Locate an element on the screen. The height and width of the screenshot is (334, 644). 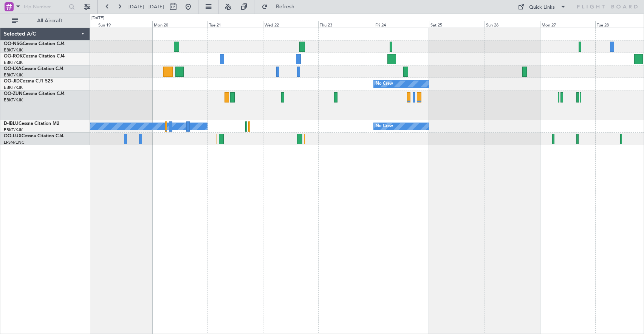
div: Sun 19 is located at coordinates (125, 25).